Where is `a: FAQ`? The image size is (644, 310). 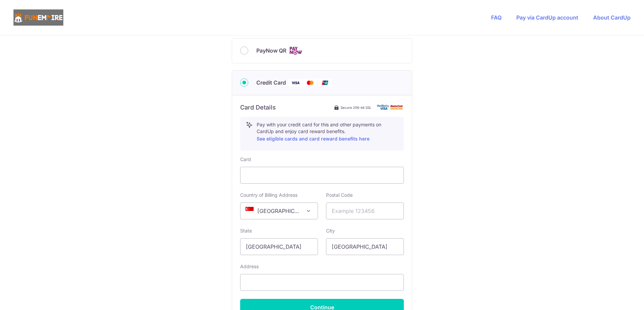 a: FAQ is located at coordinates (496, 18).